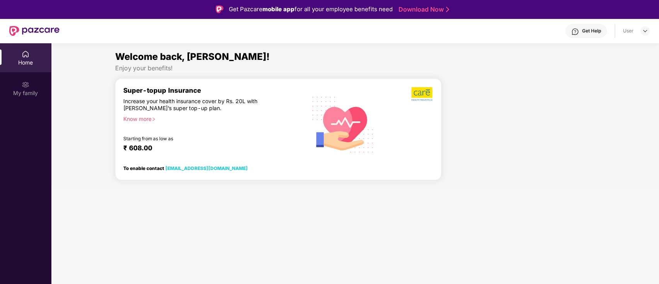  What do you see at coordinates (210, 149) in the screenshot?
I see `div: ₹ 608.00` at bounding box center [210, 149].